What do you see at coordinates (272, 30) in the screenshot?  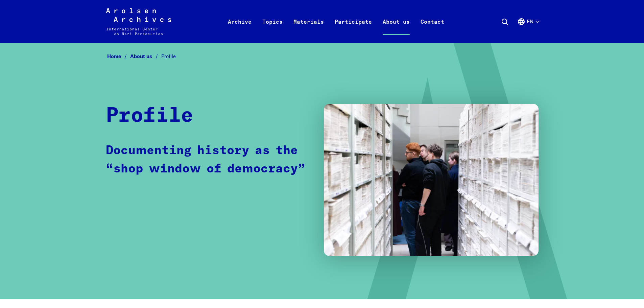 I see `a: Topics` at bounding box center [272, 30].